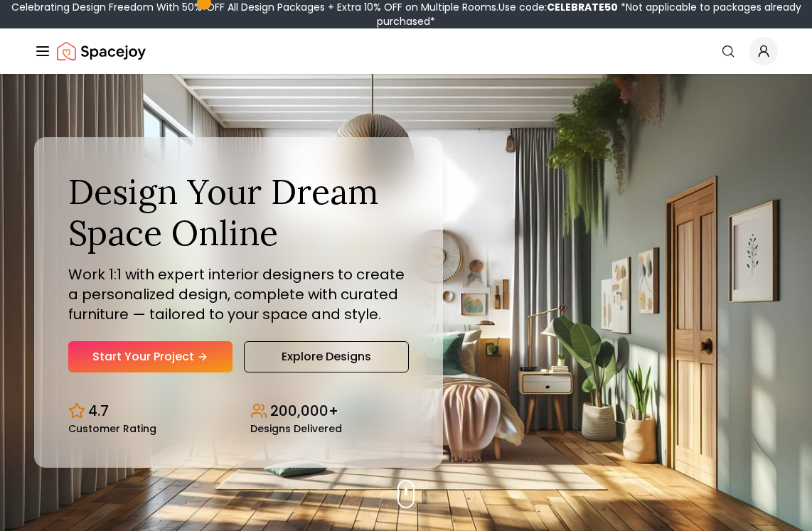 Image resolution: width=812 pixels, height=531 pixels. I want to click on small: Designs Delivered, so click(295, 429).